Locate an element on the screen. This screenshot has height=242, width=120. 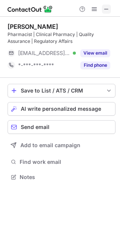
button: Send email is located at coordinates (62, 127).